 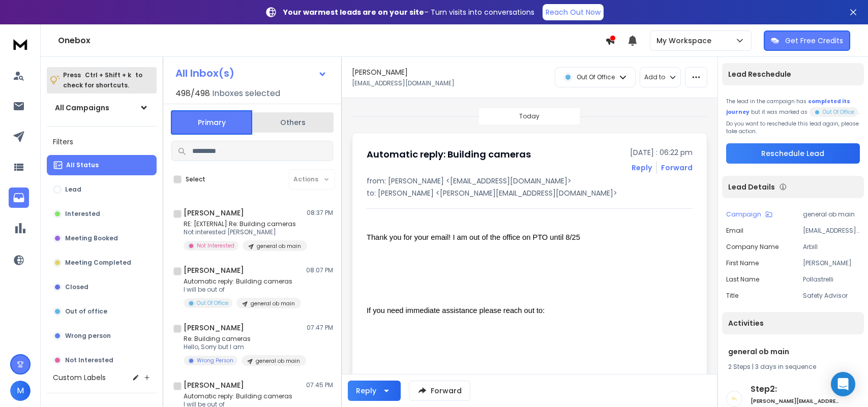 I want to click on h1: All Campaigns, so click(x=82, y=108).